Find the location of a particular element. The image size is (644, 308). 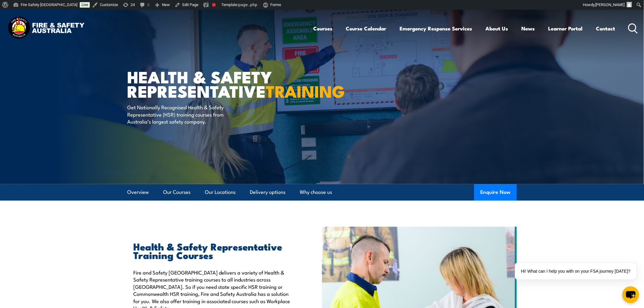

a: Course Calendar is located at coordinates (366, 28).